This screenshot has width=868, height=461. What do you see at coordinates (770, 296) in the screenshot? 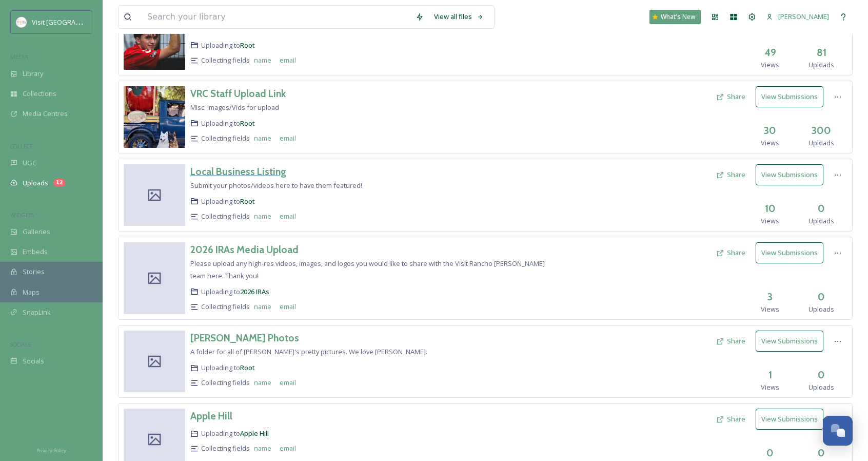
I see `h3: 3` at bounding box center [770, 296].